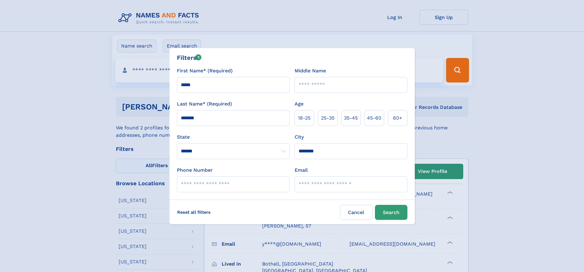 The height and width of the screenshot is (272, 584). Describe the element at coordinates (310, 71) in the screenshot. I see `label: Middle Name` at that location.